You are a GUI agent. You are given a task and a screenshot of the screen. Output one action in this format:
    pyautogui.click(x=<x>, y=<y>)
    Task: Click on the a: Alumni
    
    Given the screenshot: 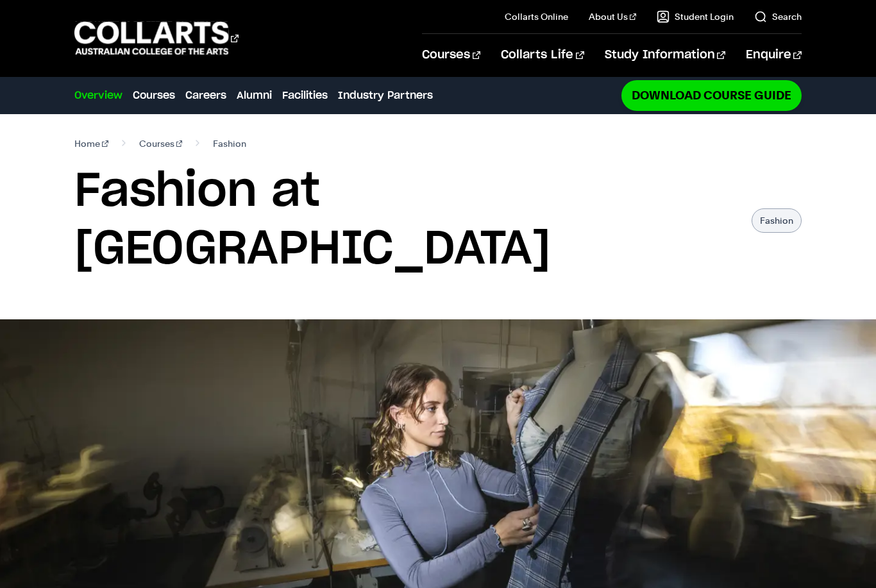 What is the action you would take?
    pyautogui.click(x=254, y=96)
    